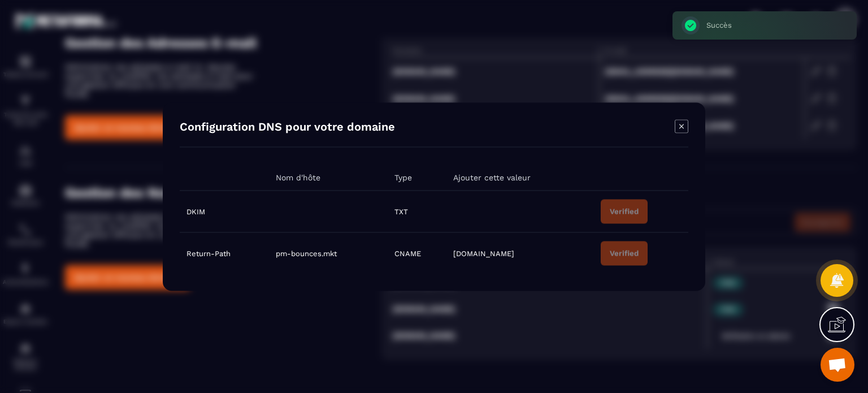  Describe the element at coordinates (520, 177) in the screenshot. I see `th: Ajouter cette valeur` at that location.